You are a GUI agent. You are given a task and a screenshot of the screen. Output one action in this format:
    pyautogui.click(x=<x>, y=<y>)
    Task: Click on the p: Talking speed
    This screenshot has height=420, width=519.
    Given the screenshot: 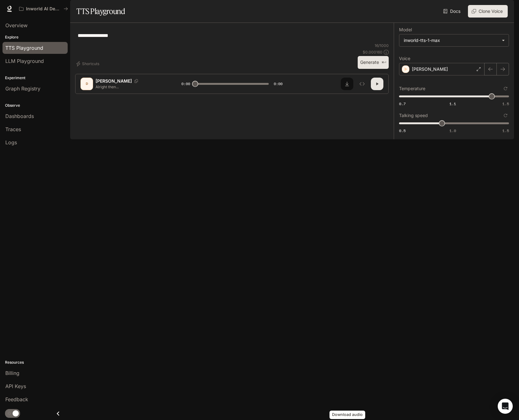 What is the action you would take?
    pyautogui.click(x=413, y=115)
    